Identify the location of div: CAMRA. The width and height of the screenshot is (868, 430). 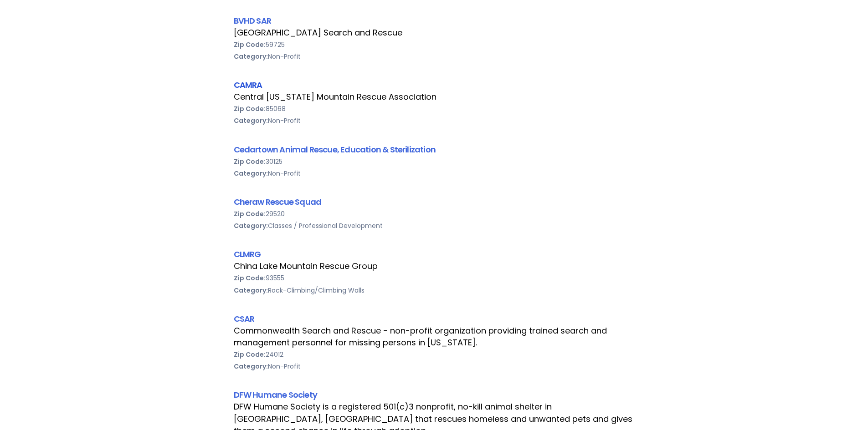
(434, 85).